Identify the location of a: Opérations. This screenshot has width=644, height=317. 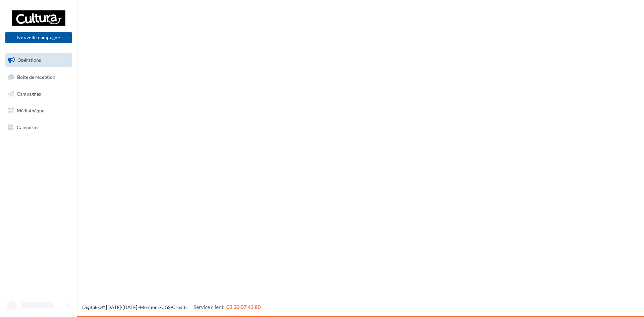
(38, 60).